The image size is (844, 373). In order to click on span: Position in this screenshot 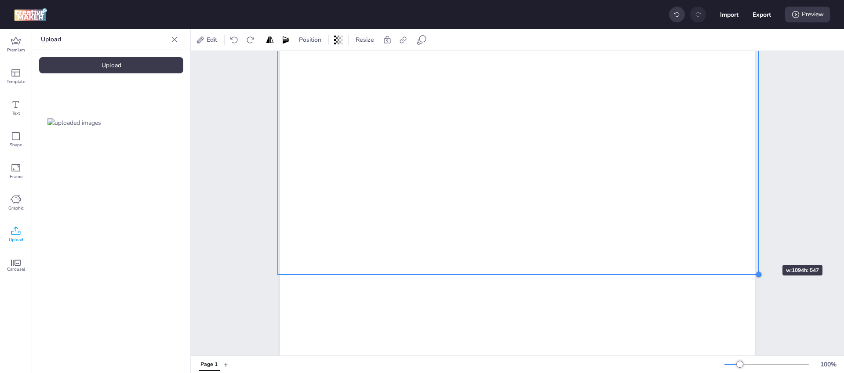, I will do `click(310, 40)`.